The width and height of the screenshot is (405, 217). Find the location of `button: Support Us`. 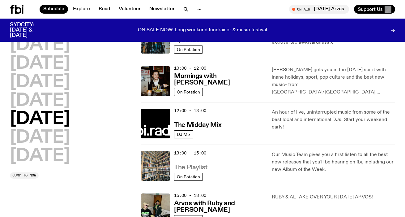

button: Support Us is located at coordinates (375, 9).